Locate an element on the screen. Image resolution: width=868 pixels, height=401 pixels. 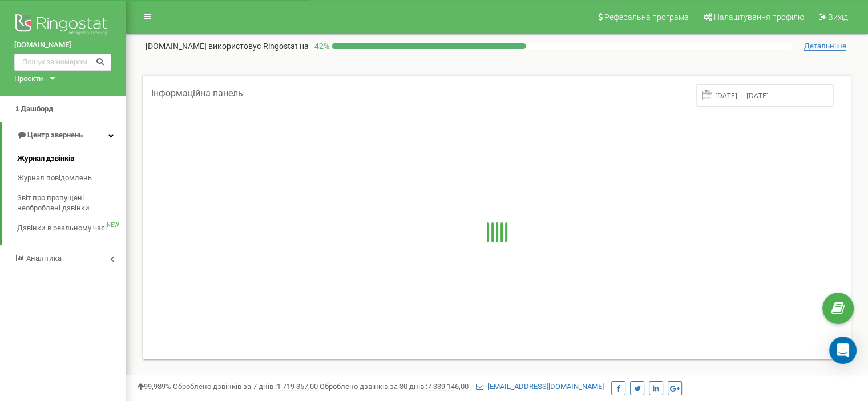
span: Журнал дзвінків is located at coordinates (45, 159).